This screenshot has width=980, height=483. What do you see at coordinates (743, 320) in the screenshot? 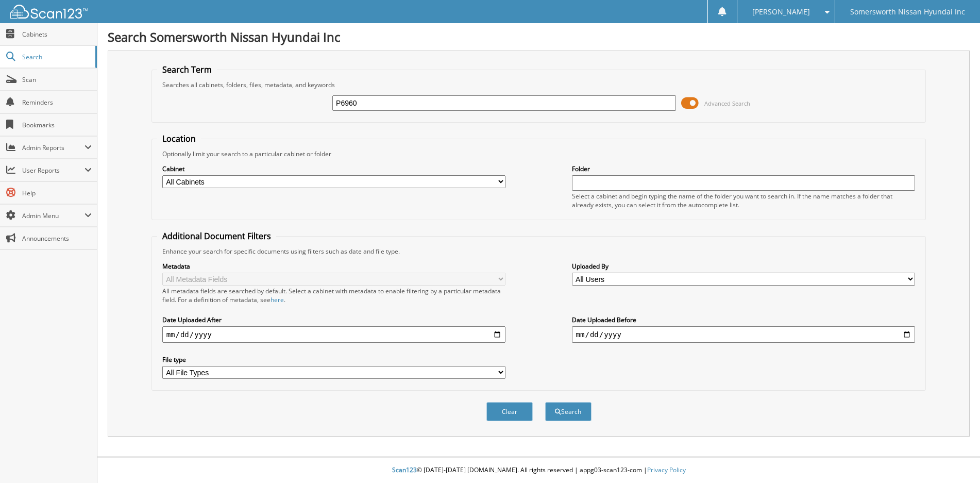
I see `label: Date Uploaded Before` at bounding box center [743, 320].